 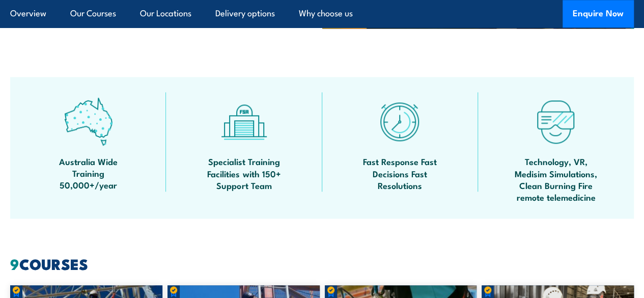 I want to click on img: fast-icon, so click(x=400, y=122).